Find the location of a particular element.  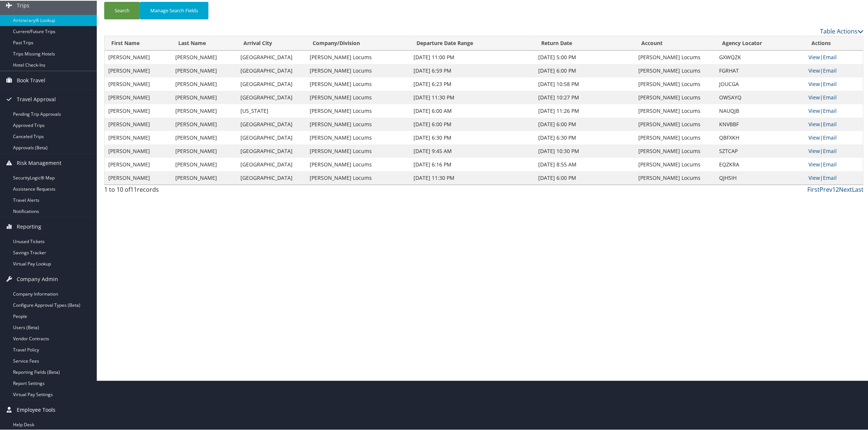

a: 1 is located at coordinates (834, 189).